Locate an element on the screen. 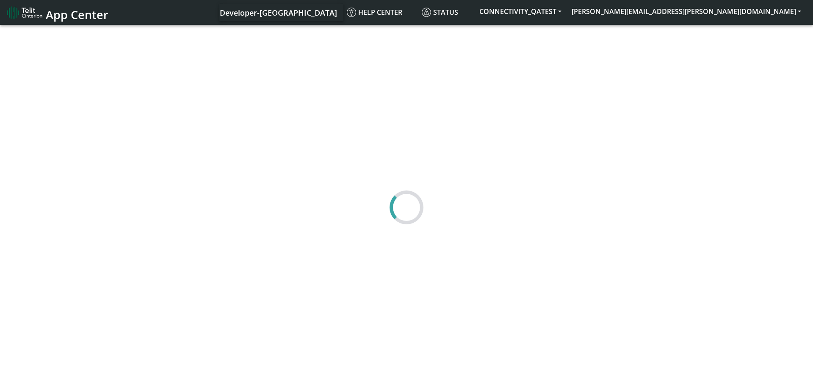  img: logo-telit-cinterion-gw-new.png is located at coordinates (25, 13).